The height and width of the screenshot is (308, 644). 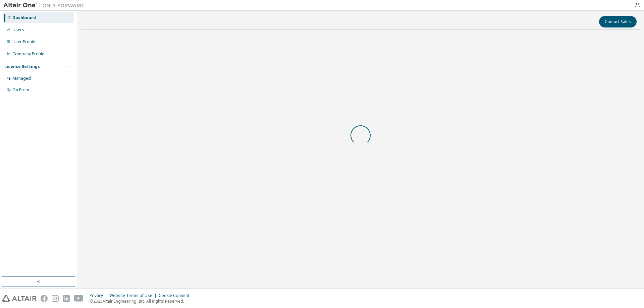 I want to click on img: facebook.svg, so click(x=44, y=298).